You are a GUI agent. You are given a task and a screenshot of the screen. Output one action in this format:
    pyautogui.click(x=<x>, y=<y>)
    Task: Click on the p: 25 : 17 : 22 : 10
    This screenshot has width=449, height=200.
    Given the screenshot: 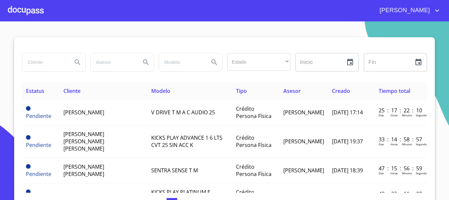 What is the action you would take?
    pyautogui.click(x=401, y=110)
    